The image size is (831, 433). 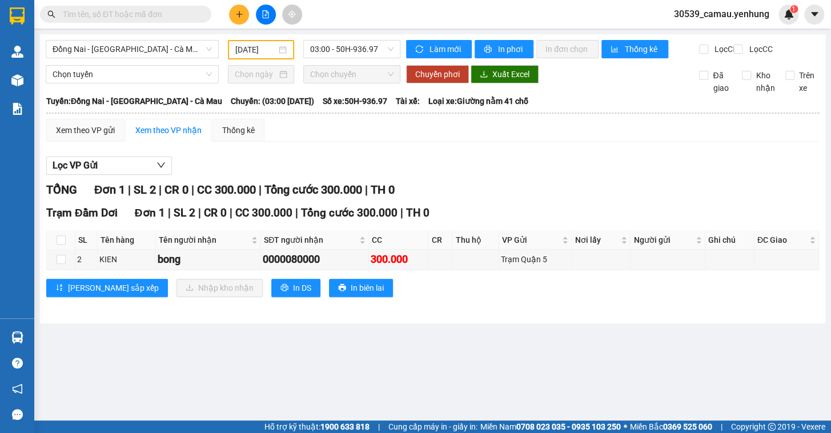 What do you see at coordinates (596, 240) in the screenshot?
I see `span: Nơi lấy` at bounding box center [596, 240].